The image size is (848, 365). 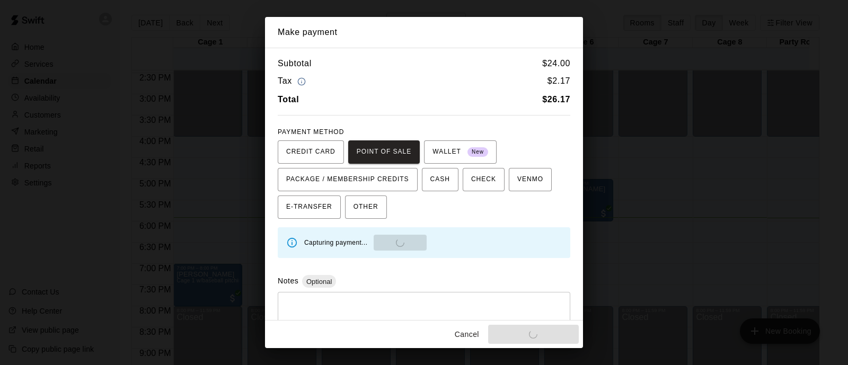 What do you see at coordinates (483, 180) in the screenshot?
I see `button: CHECK` at bounding box center [483, 180].